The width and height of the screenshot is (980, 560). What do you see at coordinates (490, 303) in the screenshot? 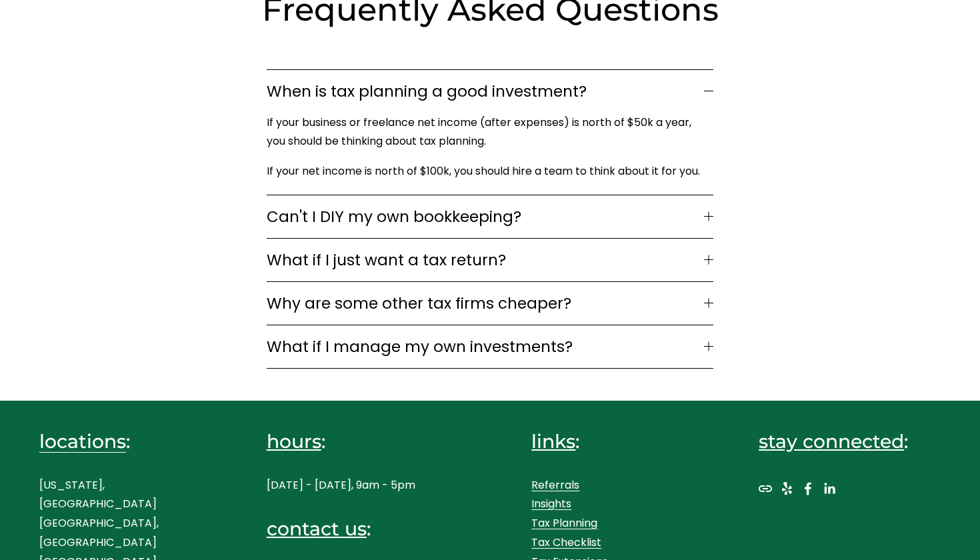
I see `button: Why are some other tax firms cheaper?` at bounding box center [490, 303].